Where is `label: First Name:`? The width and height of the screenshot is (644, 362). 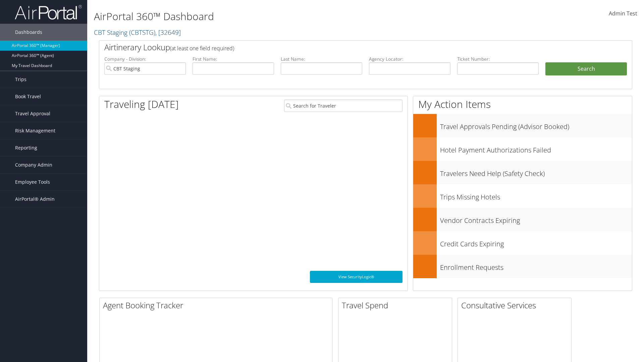 label: First Name: is located at coordinates (233, 59).